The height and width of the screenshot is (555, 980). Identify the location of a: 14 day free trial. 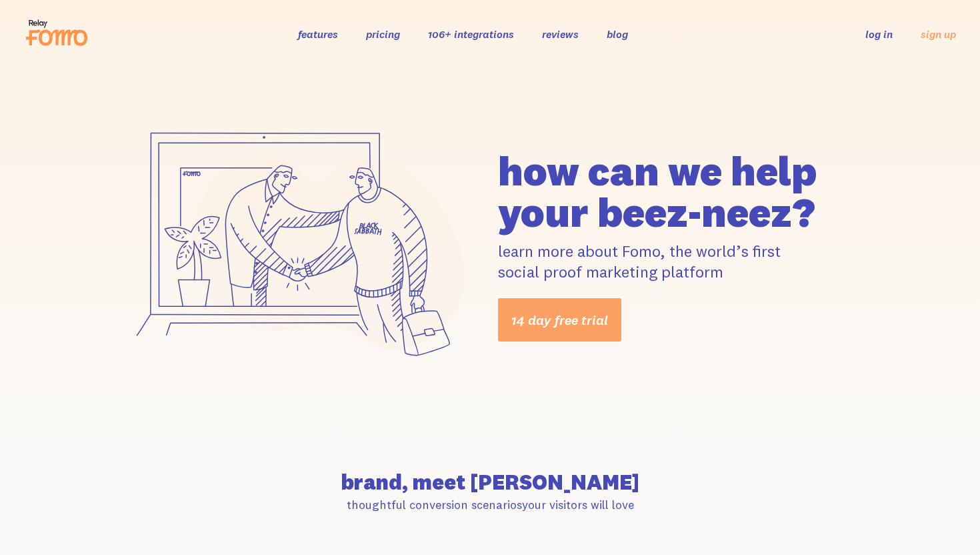
(560, 319).